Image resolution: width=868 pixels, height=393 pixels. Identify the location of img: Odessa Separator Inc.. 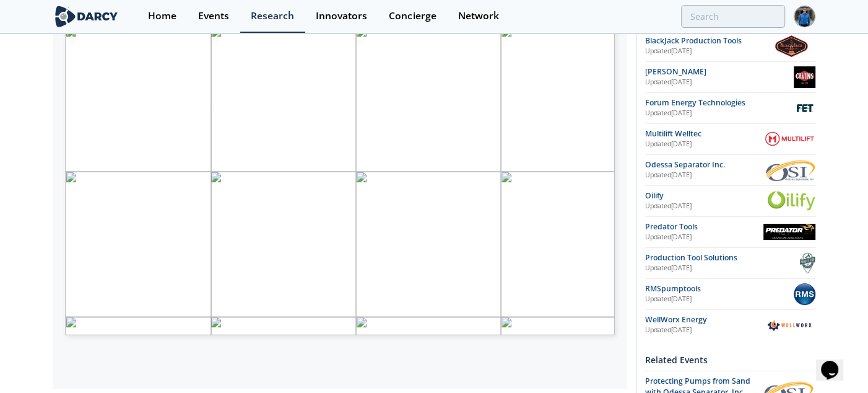
(790, 170).